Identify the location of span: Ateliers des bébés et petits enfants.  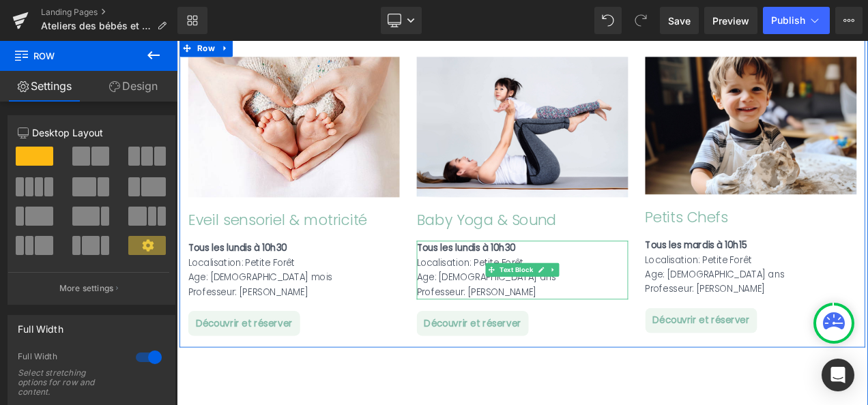
(96, 26).